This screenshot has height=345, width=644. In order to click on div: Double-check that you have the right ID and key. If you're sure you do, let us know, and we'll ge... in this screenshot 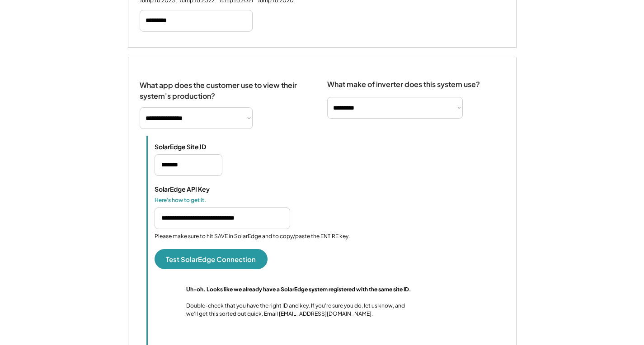, I will do `click(299, 302)`.